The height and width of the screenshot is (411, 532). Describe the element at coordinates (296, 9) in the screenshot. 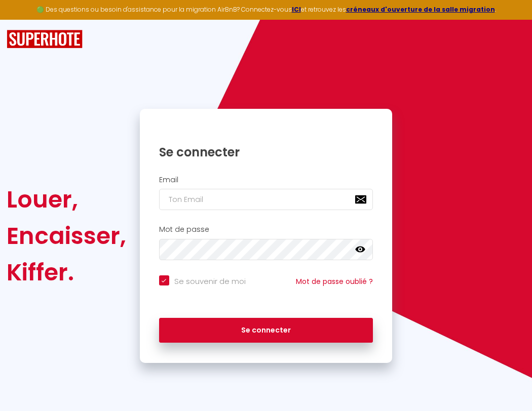

I see `a: ICI` at that location.